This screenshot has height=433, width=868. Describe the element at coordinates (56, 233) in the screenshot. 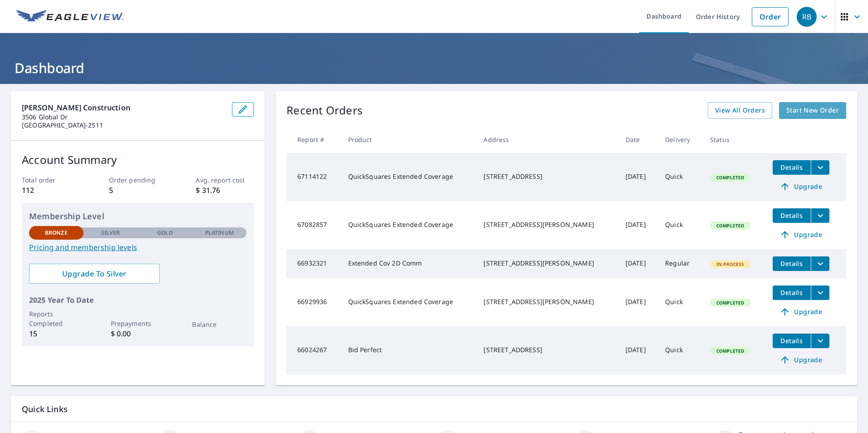

I see `p: Bronze` at that location.